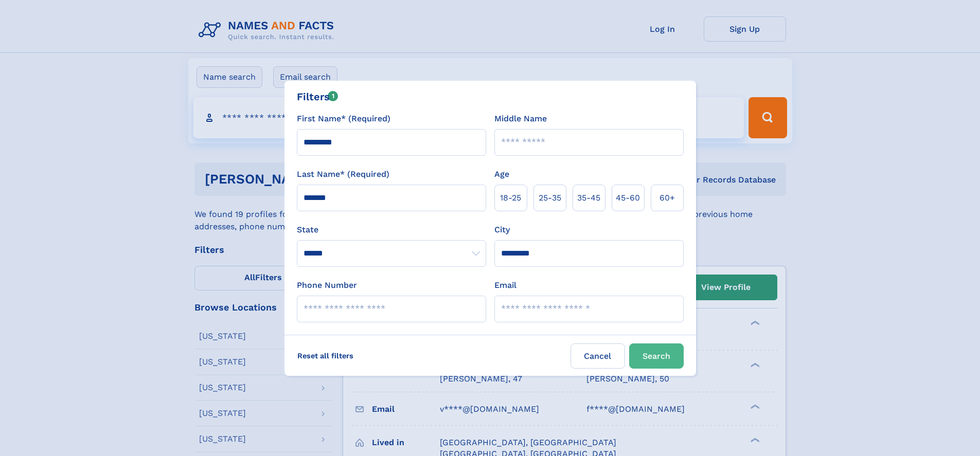 The height and width of the screenshot is (456, 980). Describe the element at coordinates (521, 119) in the screenshot. I see `label: Middle Name` at that location.